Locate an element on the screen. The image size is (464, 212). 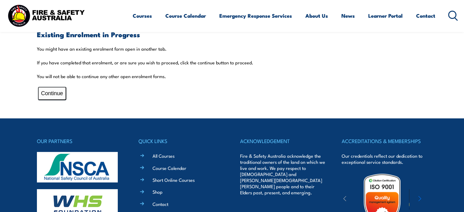
p: If you have completed that enrolment, or are sure you wish to proceed, click the continue button ... is located at coordinates (232, 63).